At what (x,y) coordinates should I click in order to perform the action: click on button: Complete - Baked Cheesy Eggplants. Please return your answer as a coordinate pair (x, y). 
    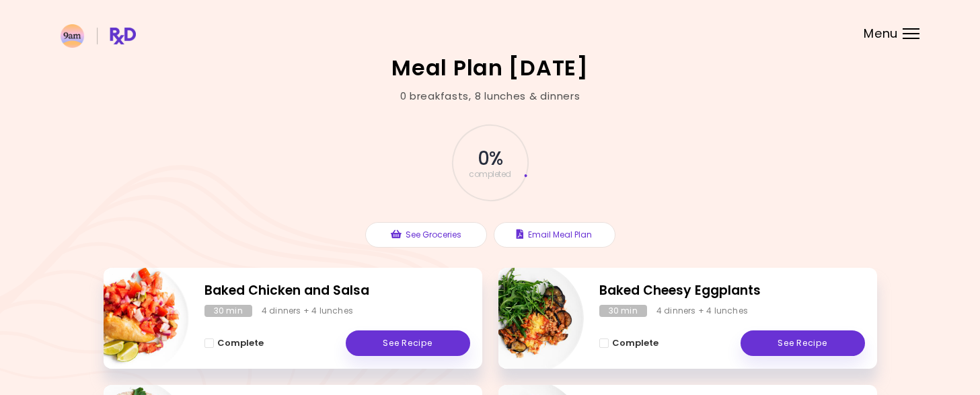
    Looking at the image, I should click on (629, 343).